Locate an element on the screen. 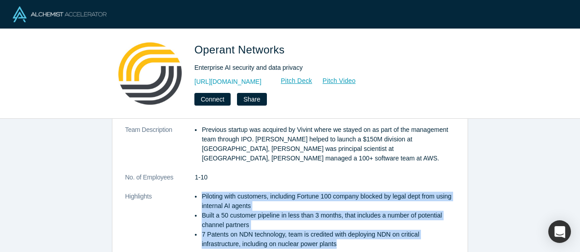  div: Enterprise AI security and data privacy is located at coordinates (321, 68).